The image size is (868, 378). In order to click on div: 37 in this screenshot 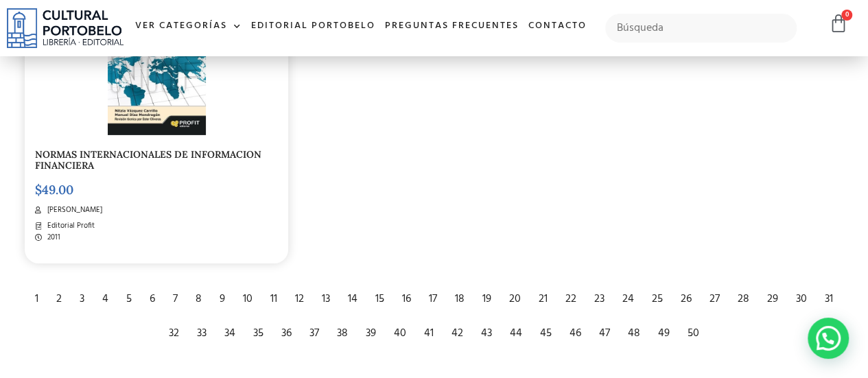, I will do `click(314, 334)`.